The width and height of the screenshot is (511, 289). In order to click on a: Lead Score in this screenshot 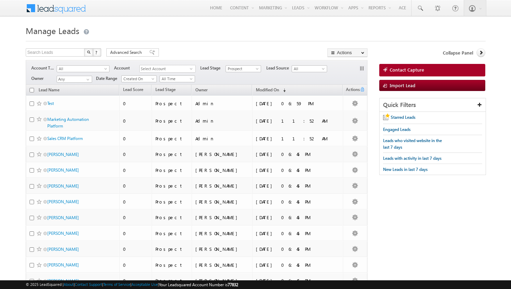, I will do `click(133, 90)`.